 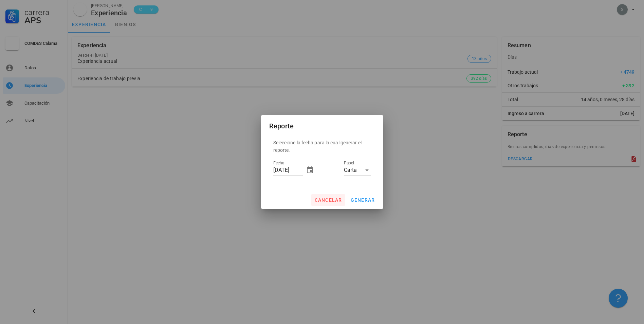 What do you see at coordinates (281, 126) in the screenshot?
I see `div: Reporte` at bounding box center [281, 126].